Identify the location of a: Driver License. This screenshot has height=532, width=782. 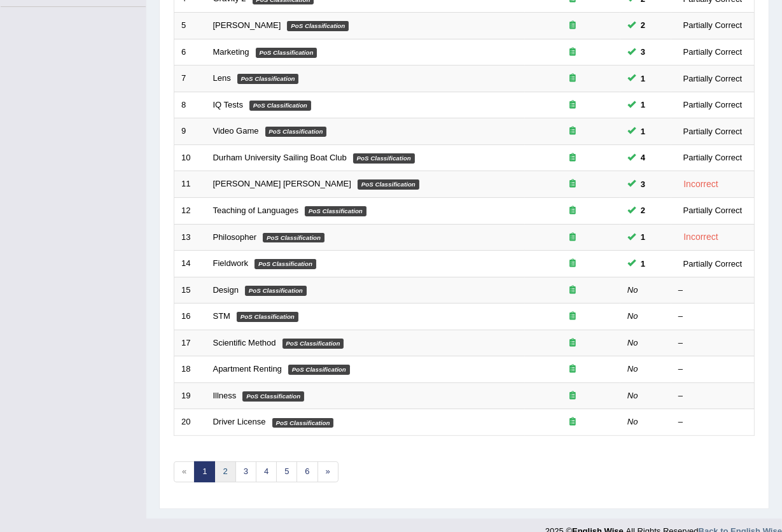
(239, 421).